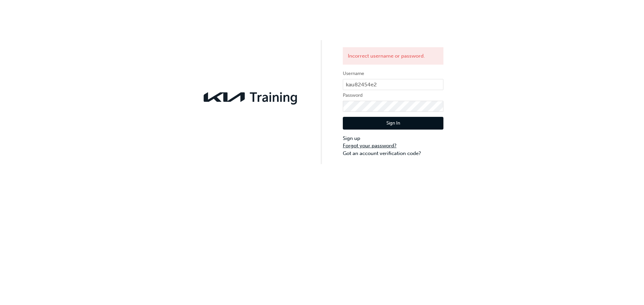 This screenshot has height=305, width=644. I want to click on label: Password, so click(394, 95).